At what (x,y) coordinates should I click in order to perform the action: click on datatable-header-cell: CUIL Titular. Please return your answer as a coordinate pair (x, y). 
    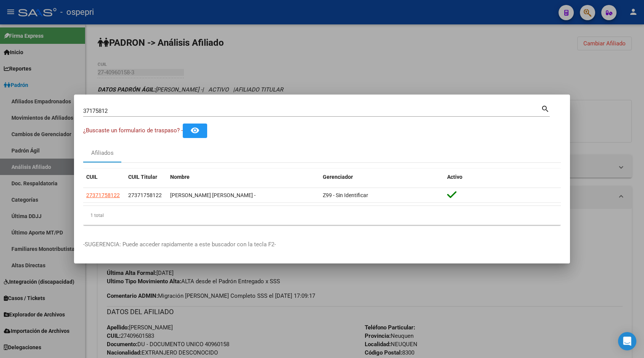
    Looking at the image, I should click on (146, 177).